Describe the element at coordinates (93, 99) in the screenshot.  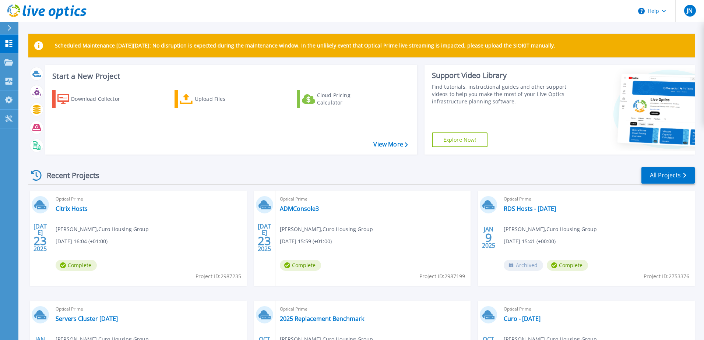
I see `a: Download Collector` at that location.